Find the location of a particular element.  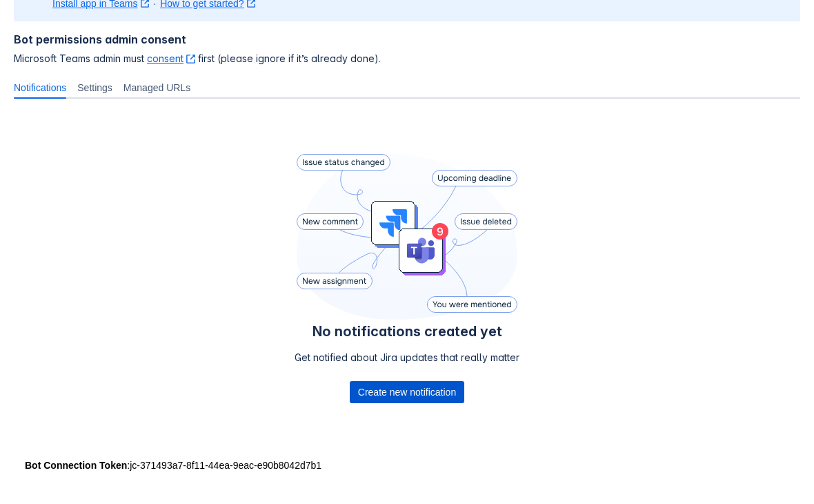

span: Microsoft Teams admin must first (please ignore if it’s already done). is located at coordinates (407, 59).